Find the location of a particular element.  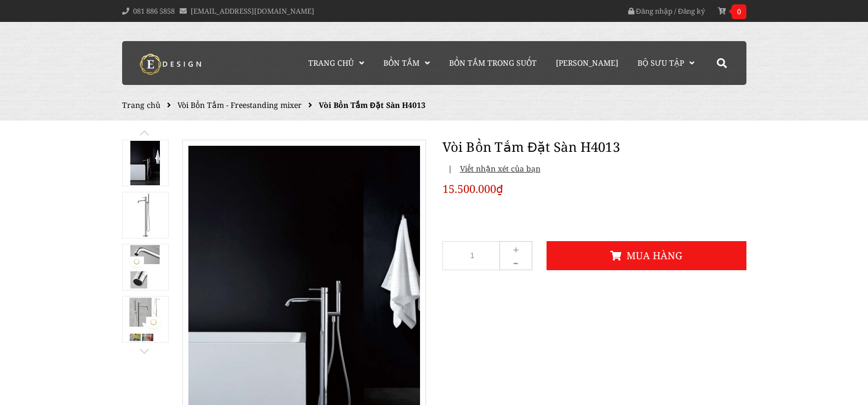

span: 15.500.000₫ is located at coordinates (472, 189).